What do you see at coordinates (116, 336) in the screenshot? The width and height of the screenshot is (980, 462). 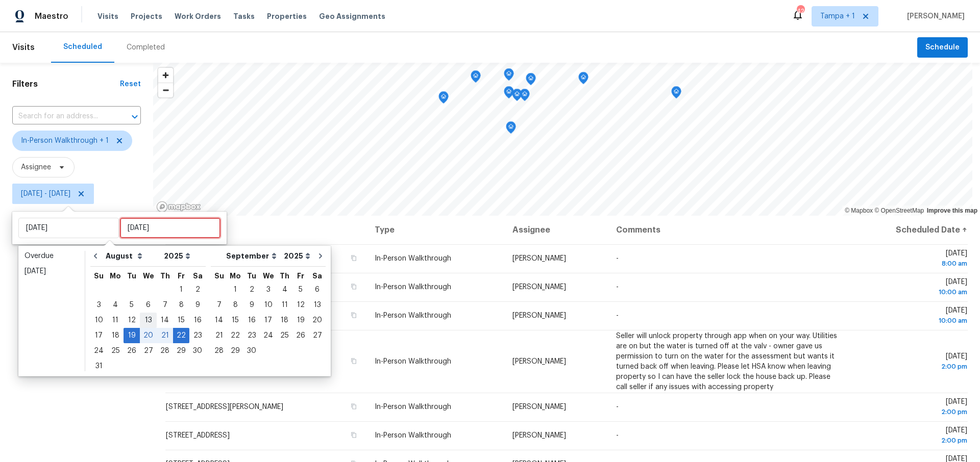 I see `div: 18` at bounding box center [116, 336].